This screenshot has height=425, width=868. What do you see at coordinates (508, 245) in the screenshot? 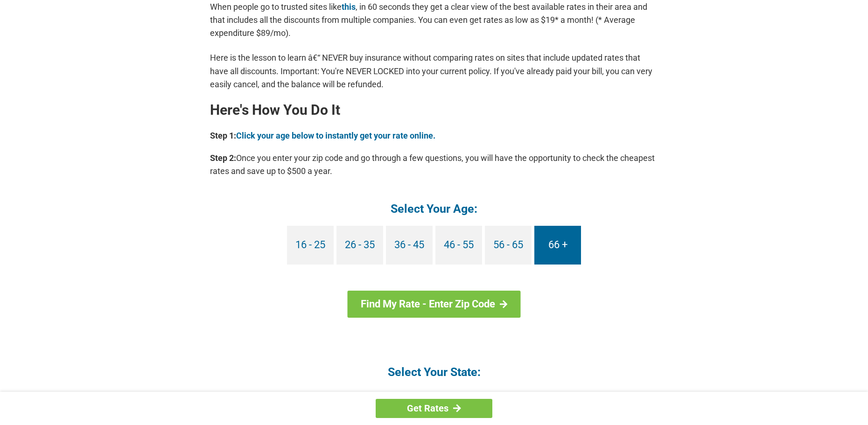
I see `a: 56 - 65` at bounding box center [508, 245].